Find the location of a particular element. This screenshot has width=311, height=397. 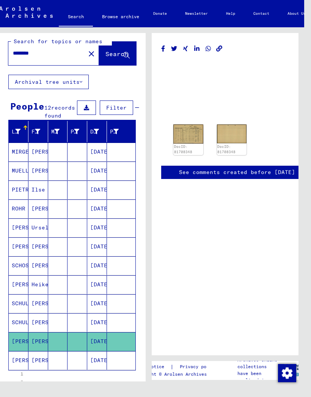

a: Browse archive is located at coordinates (121, 17).